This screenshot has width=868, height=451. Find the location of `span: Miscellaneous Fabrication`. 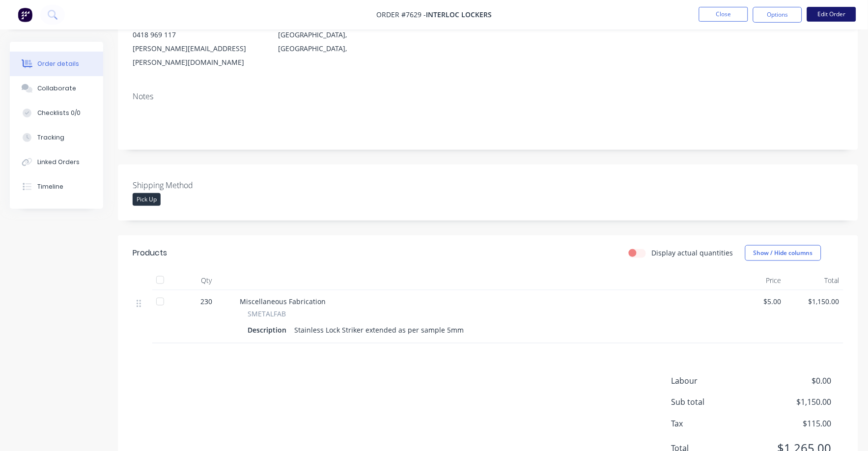

span: Miscellaneous Fabrication is located at coordinates (282, 301).